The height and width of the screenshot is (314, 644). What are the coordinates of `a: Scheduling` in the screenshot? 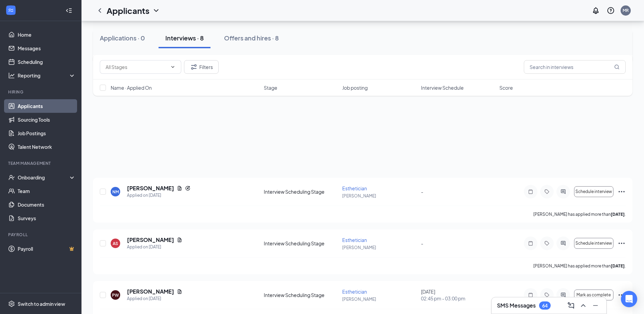 It's located at (46, 62).